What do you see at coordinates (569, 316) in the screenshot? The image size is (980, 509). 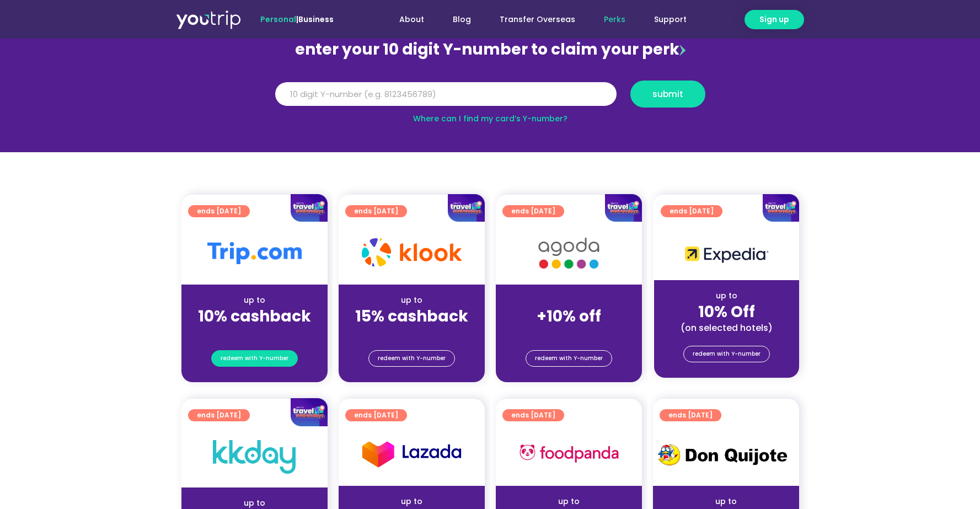 I see `strong: +10% off` at bounding box center [569, 316].